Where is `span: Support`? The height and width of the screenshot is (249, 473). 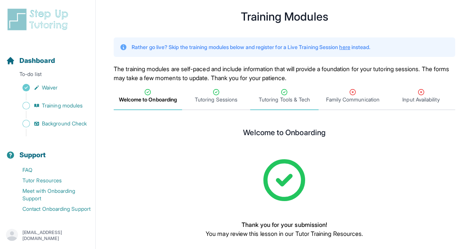
span: Support is located at coordinates (33, 155).